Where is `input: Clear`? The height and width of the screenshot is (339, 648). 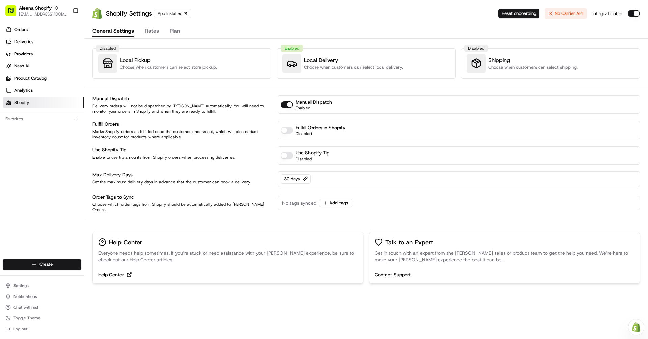
input: Clear is located at coordinates (65, 47).